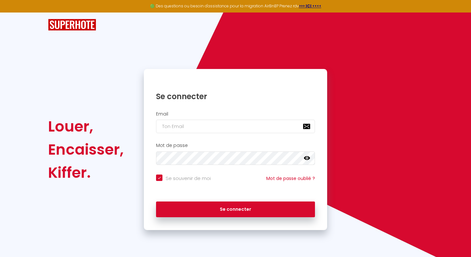 This screenshot has width=471, height=257. I want to click on a: Mot de passe oublié ?, so click(291, 178).